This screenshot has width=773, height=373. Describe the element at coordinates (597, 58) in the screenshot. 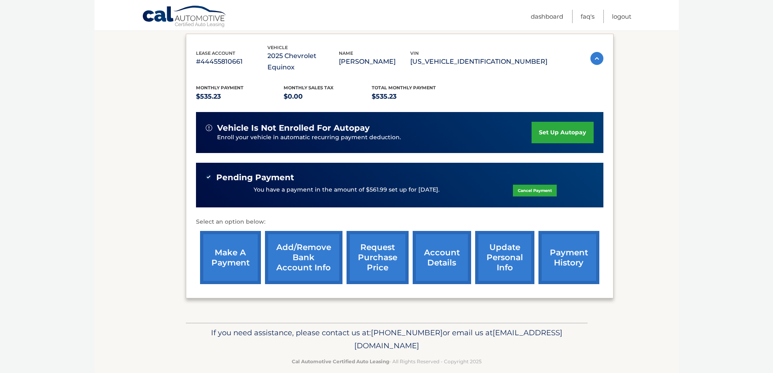

I see `img: accordion-active.svg` at that location.